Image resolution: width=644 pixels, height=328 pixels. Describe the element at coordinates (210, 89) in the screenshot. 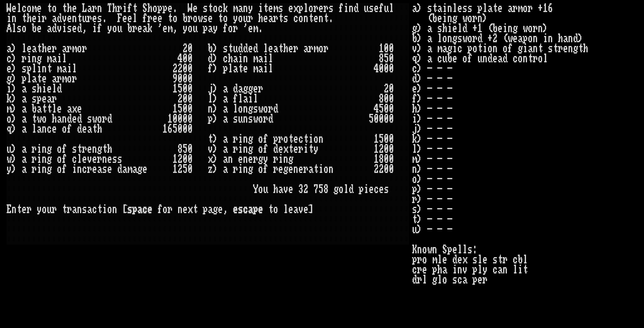

I see `div: j` at that location.